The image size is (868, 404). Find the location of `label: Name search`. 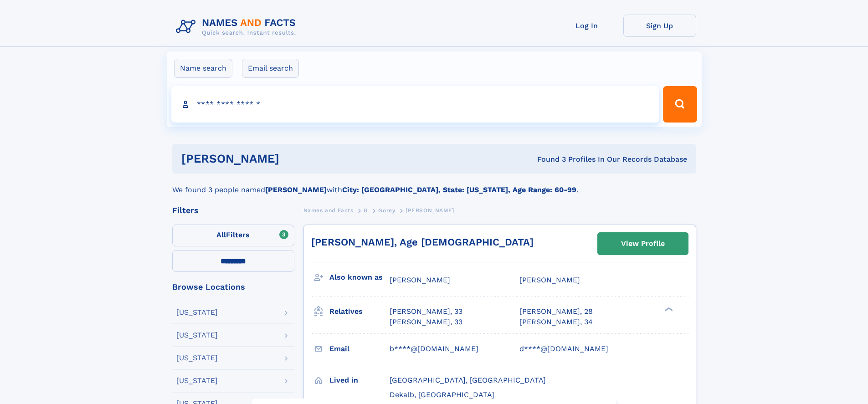

label: Name search is located at coordinates (203, 68).